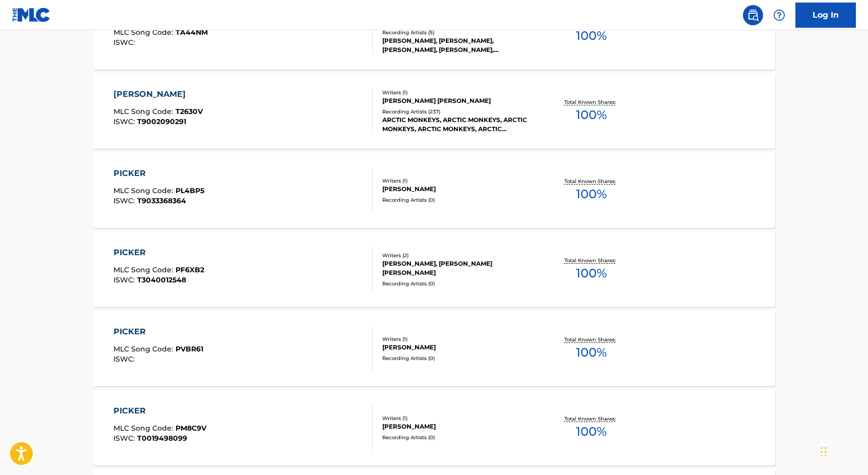 The width and height of the screenshot is (868, 475). Describe the element at coordinates (189, 111) in the screenshot. I see `span: T2630V` at that location.